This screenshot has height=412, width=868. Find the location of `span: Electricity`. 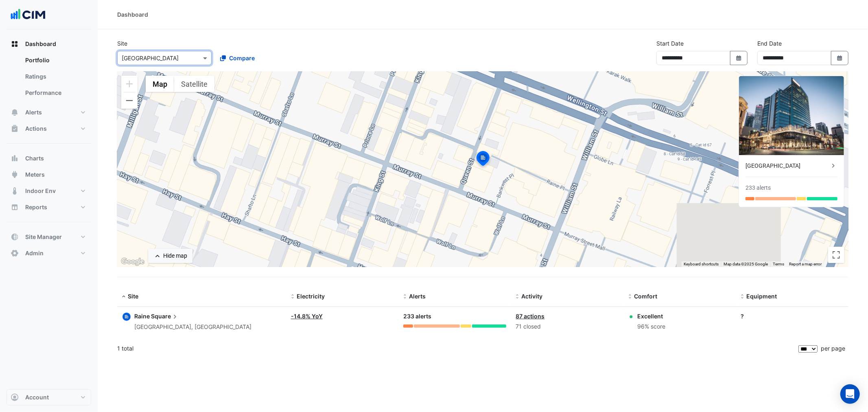

span: Electricity is located at coordinates (310, 296).